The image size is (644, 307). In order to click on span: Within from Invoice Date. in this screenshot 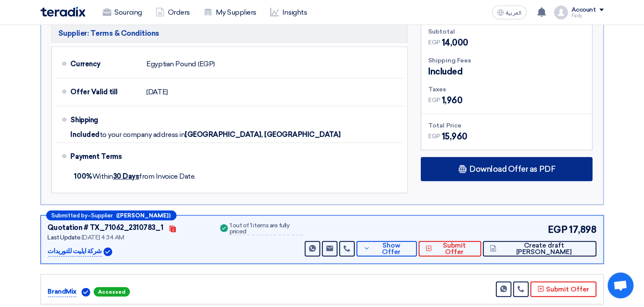, I will do `click(135, 176)`.